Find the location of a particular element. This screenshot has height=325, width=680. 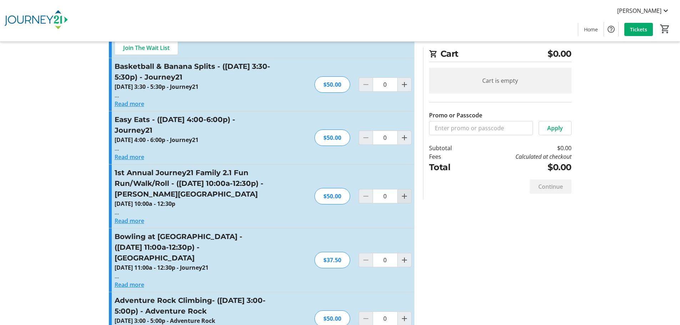

span: Home is located at coordinates (590, 29).